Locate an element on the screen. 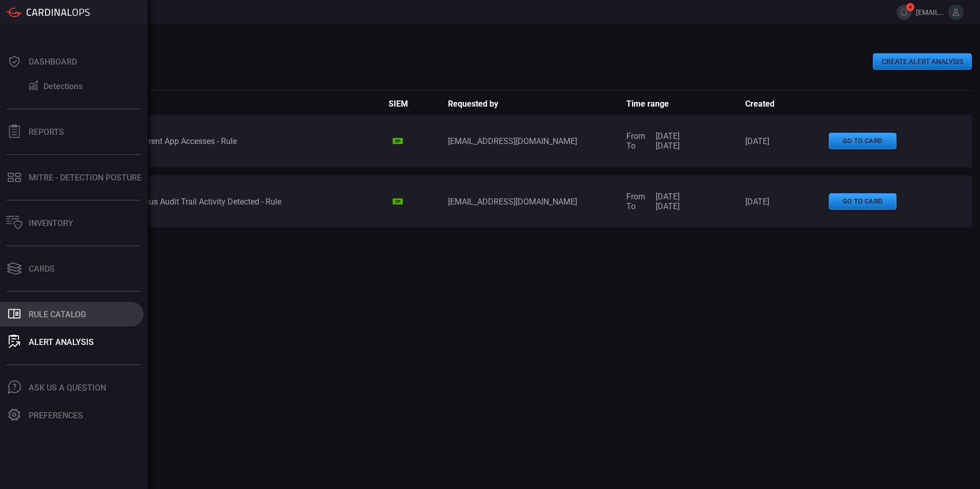 The height and width of the screenshot is (489, 980). span: 4 is located at coordinates (910, 7).